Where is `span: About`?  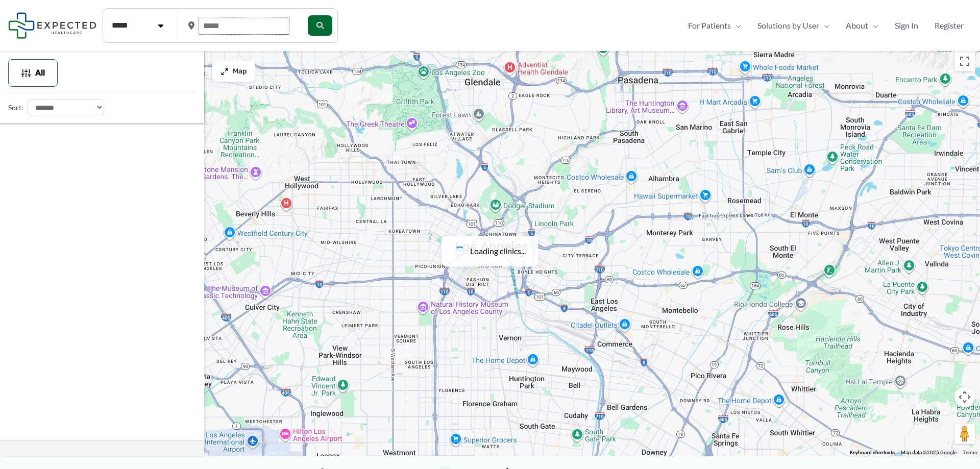 span: About is located at coordinates (857, 25).